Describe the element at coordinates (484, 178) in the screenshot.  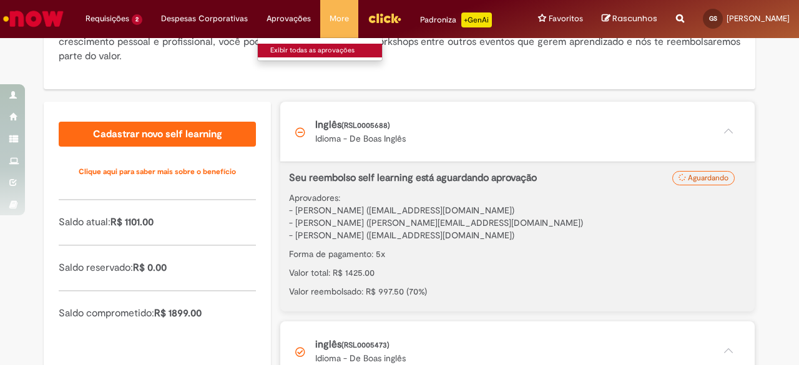
I see `p: Seu reembolso self learning está aguardando aprovação` at that location.